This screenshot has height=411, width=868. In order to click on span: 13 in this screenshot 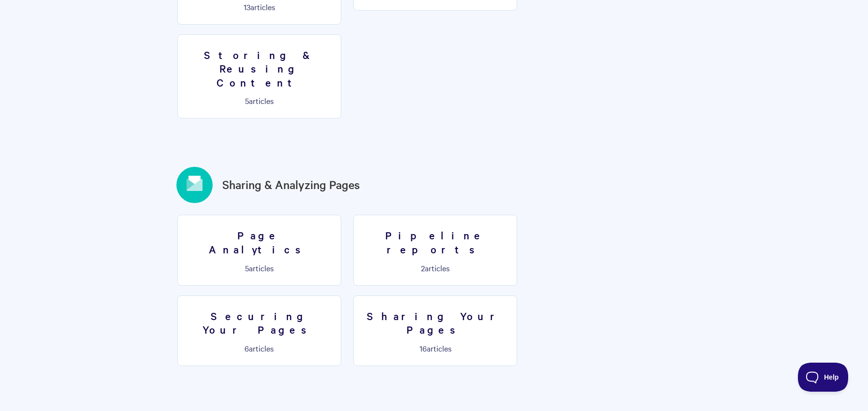, I will do `click(247, 7)`.